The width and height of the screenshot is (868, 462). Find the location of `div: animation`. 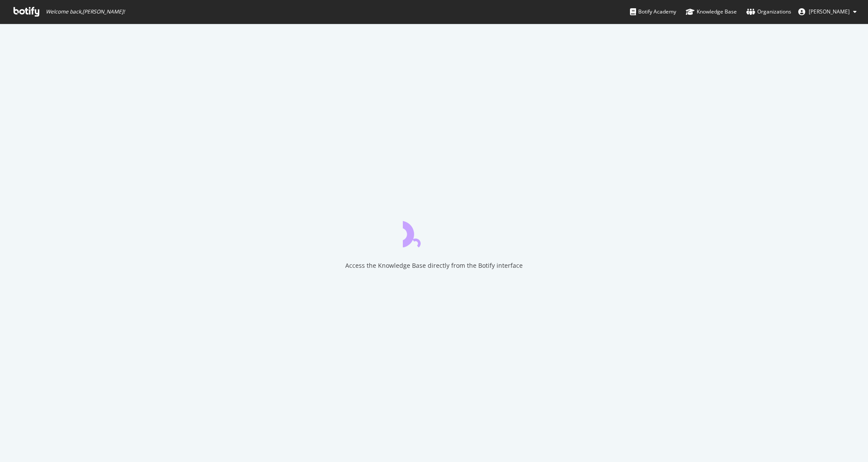

div: animation is located at coordinates (434, 232).